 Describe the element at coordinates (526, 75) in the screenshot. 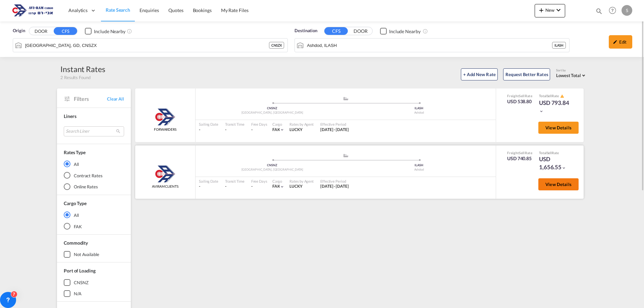

I see `button: Request Better Rates` at that location.